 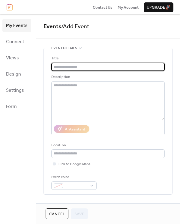 What do you see at coordinates (107, 77) in the screenshot?
I see `div: Description` at bounding box center [107, 77].